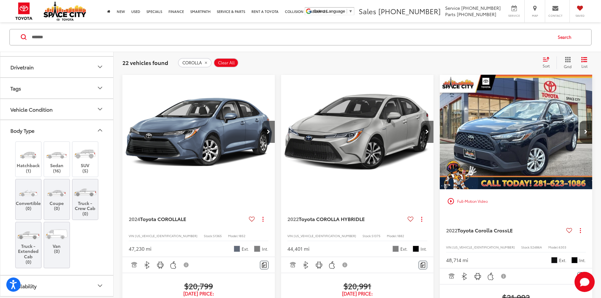 The image size is (601, 298). Describe the element at coordinates (57, 130) in the screenshot. I see `button: Body TypeBody Type` at that location.